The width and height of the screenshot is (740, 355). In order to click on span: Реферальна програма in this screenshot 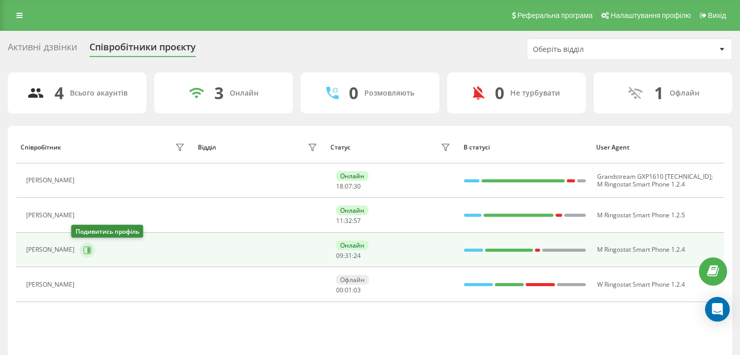, I will do `click(555, 15)`.